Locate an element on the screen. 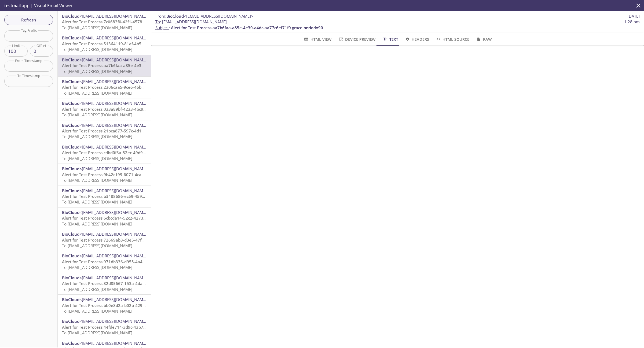  span: From is located at coordinates (160, 16).